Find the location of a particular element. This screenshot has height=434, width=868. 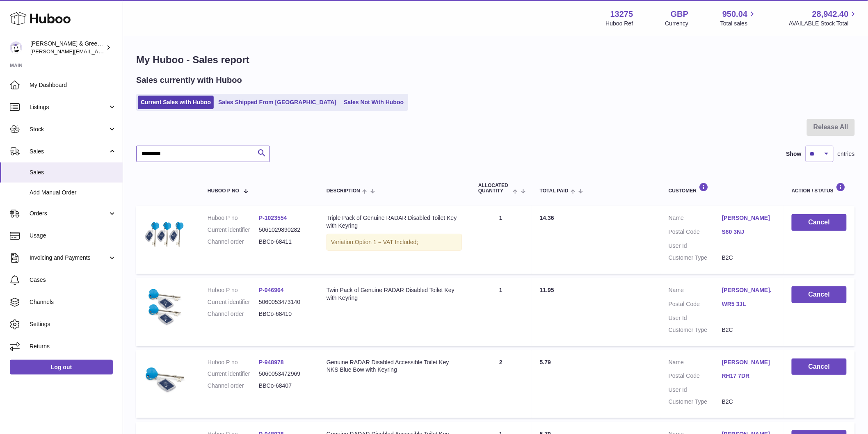

dd: BBCo-68407 is located at coordinates (284, 386).